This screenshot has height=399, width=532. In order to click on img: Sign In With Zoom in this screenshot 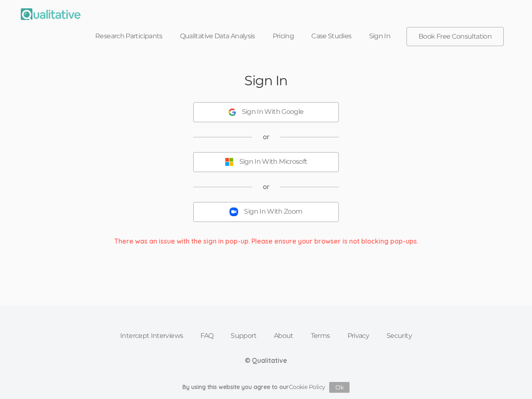, I will do `click(234, 212)`.